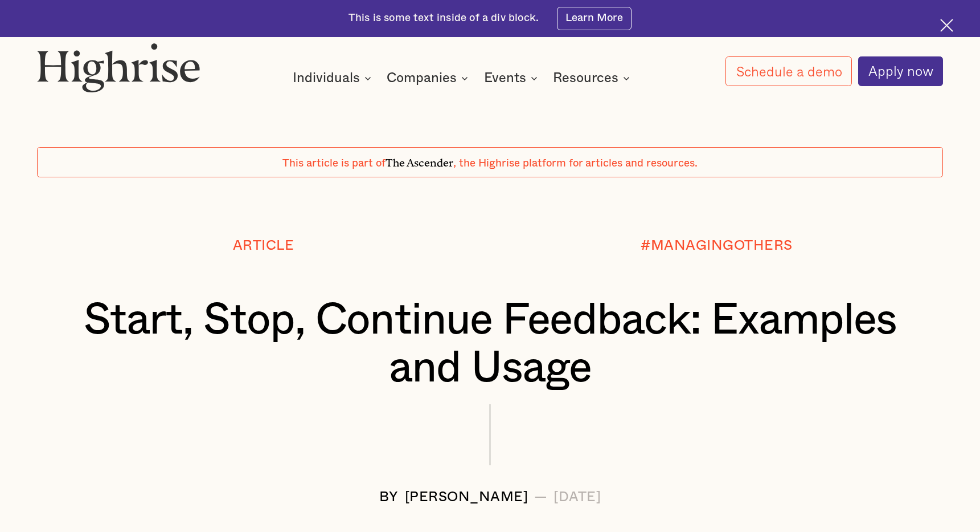  Describe the element at coordinates (575, 163) in the screenshot. I see `span: , the Highrise platform for articles and resources.` at that location.